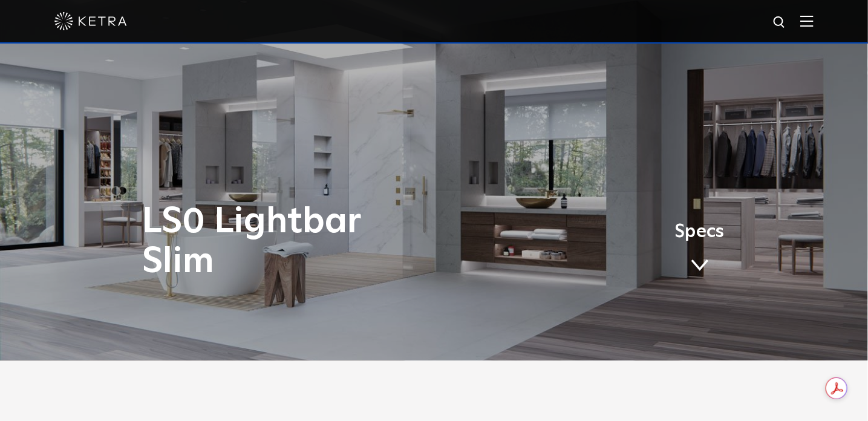 Image resolution: width=868 pixels, height=421 pixels. What do you see at coordinates (700, 252) in the screenshot?
I see `a: Specs` at bounding box center [700, 252].